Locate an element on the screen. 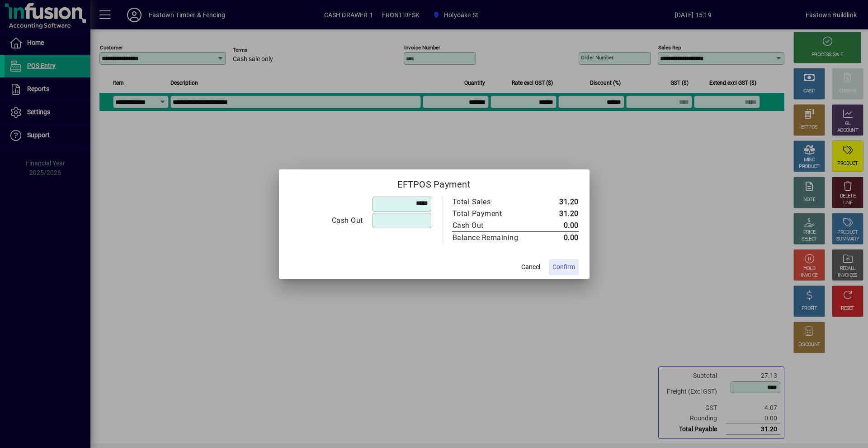 The height and width of the screenshot is (448, 868). td: Total Sales is located at coordinates (494, 202).